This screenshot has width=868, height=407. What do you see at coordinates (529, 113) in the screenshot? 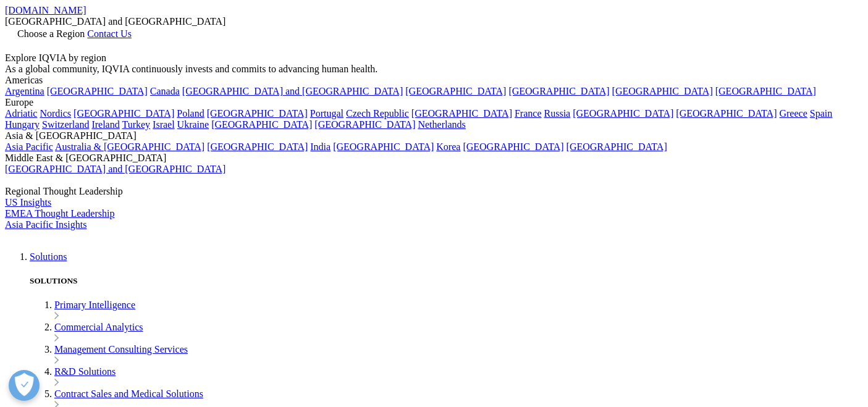
I see `a: France` at bounding box center [529, 113].